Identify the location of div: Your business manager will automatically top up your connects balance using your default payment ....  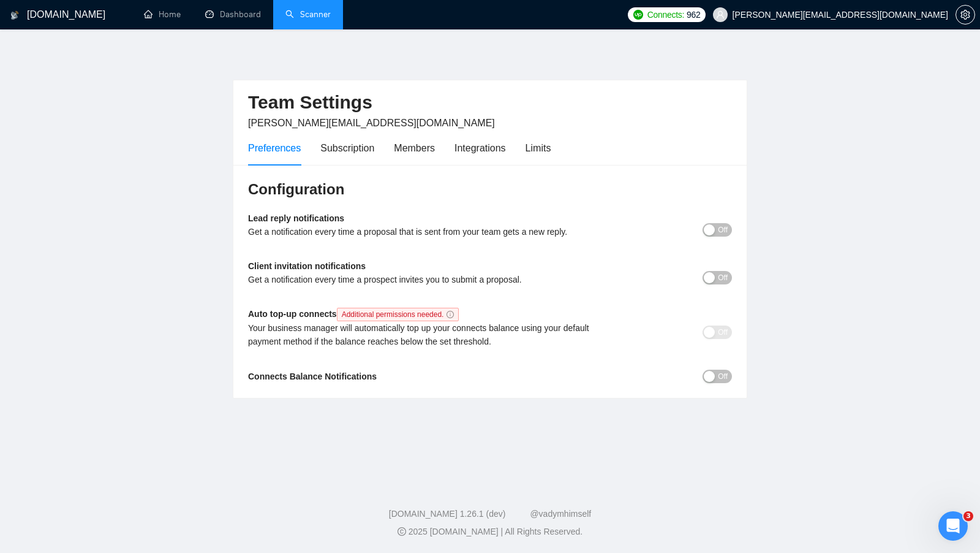
(429, 335).